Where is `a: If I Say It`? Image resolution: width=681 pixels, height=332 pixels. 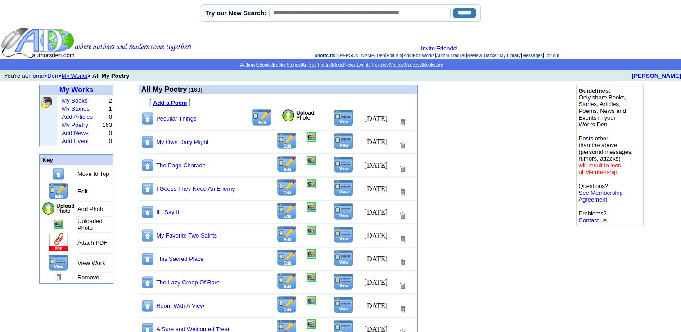
a: If I Say It is located at coordinates (167, 212).